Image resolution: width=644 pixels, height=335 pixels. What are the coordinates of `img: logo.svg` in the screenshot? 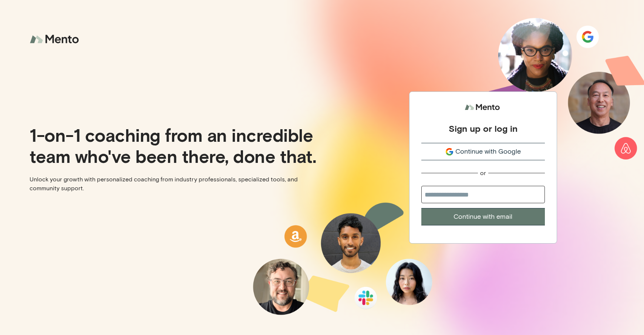 It's located at (483, 107).